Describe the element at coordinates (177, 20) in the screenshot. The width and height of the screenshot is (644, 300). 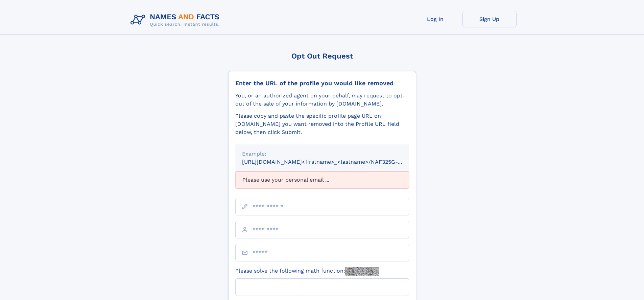
I see `img: Logo Names and Facts` at that location.